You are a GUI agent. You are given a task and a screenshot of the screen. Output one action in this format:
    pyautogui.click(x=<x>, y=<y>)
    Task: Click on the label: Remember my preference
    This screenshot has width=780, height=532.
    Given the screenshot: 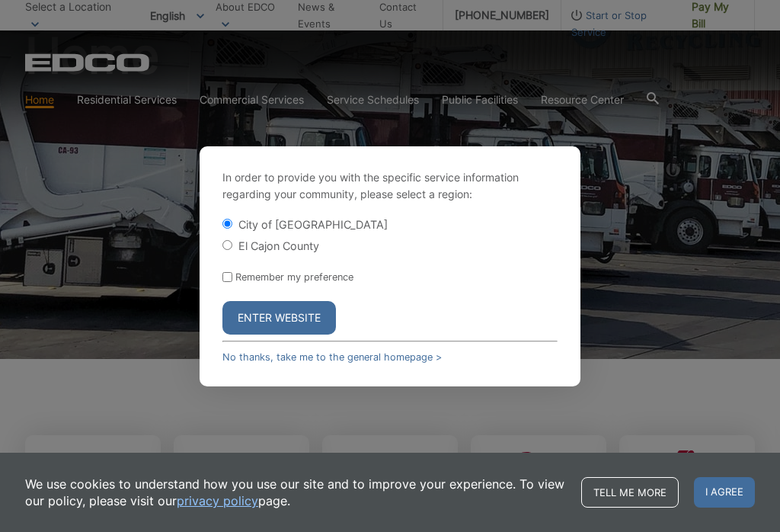 What is the action you would take?
    pyautogui.click(x=294, y=276)
    